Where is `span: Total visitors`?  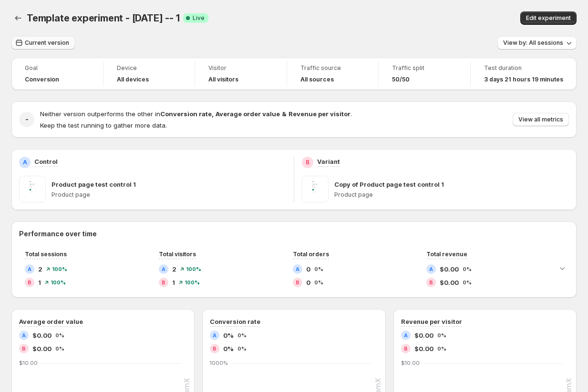
span: Total visitors is located at coordinates (178, 254).